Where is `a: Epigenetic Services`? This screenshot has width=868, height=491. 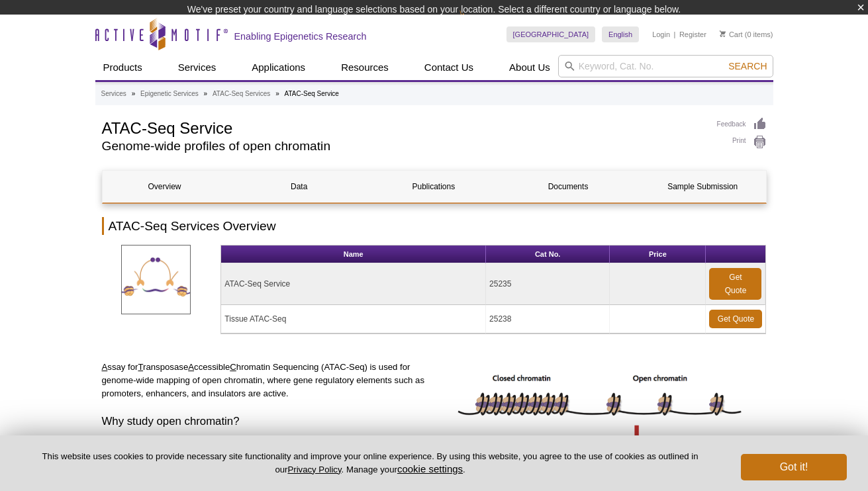 a: Epigenetic Services is located at coordinates (169, 94).